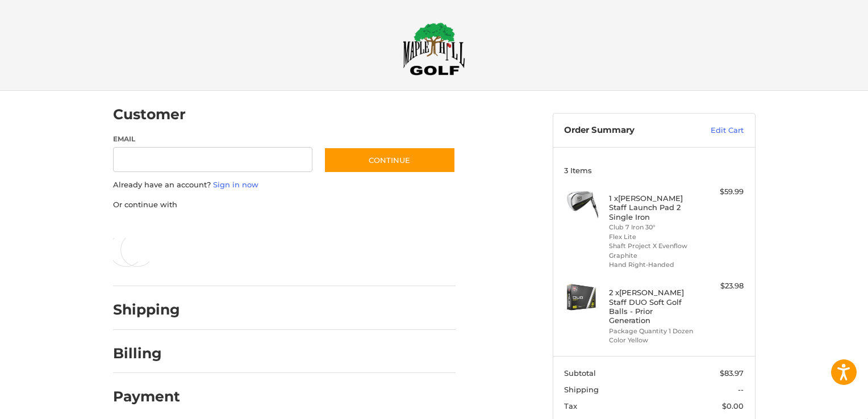  I want to click on span: Subtotal, so click(580, 373).